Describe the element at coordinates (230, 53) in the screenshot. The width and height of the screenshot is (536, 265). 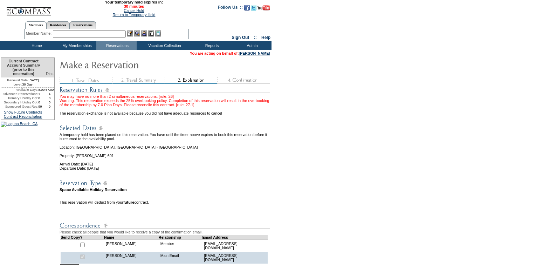
I see `span: You are acting on behalf of:` at that location.